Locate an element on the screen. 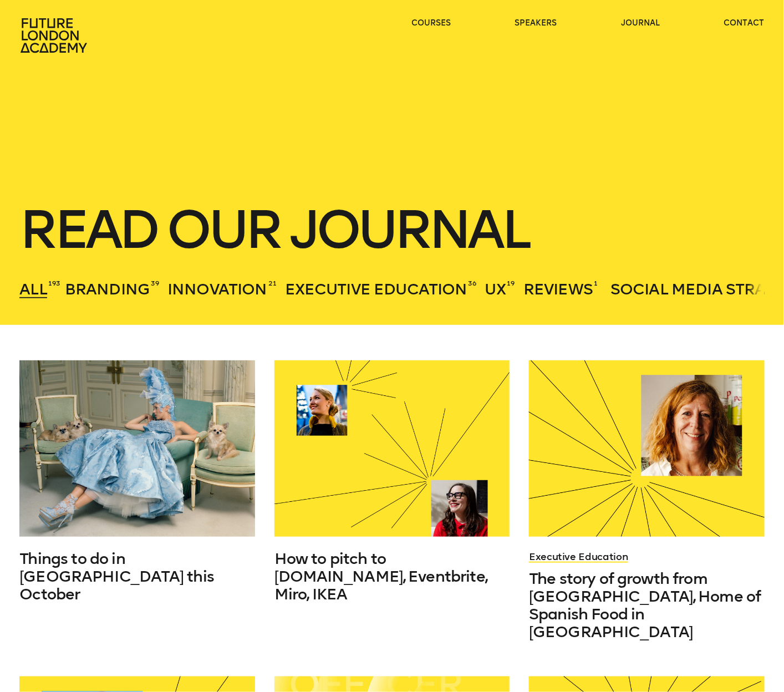 Image resolution: width=784 pixels, height=692 pixels. span: Branding is located at coordinates (107, 289).